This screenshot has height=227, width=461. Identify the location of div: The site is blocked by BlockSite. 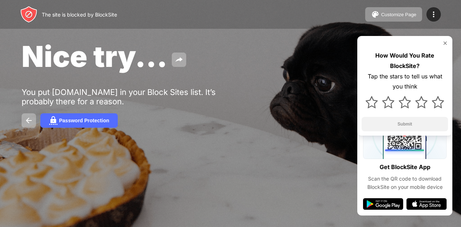
(79, 14).